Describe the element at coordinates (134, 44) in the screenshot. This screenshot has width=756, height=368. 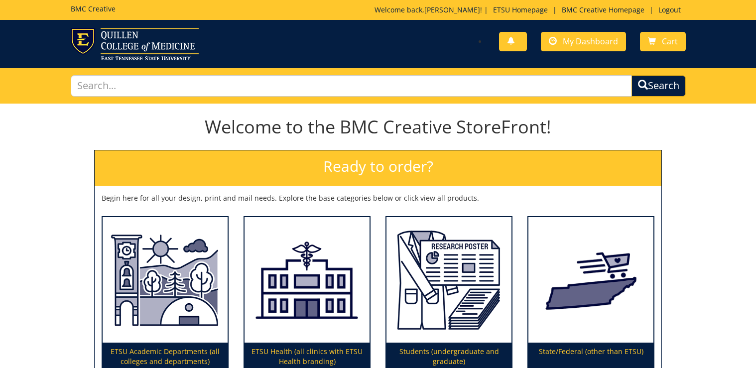
I see `img: ETSU logo` at that location.